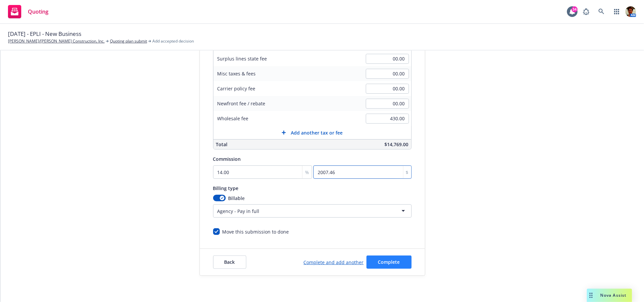  What do you see at coordinates (236, 88) in the screenshot?
I see `span: Carrier policy fee` at bounding box center [236, 88].